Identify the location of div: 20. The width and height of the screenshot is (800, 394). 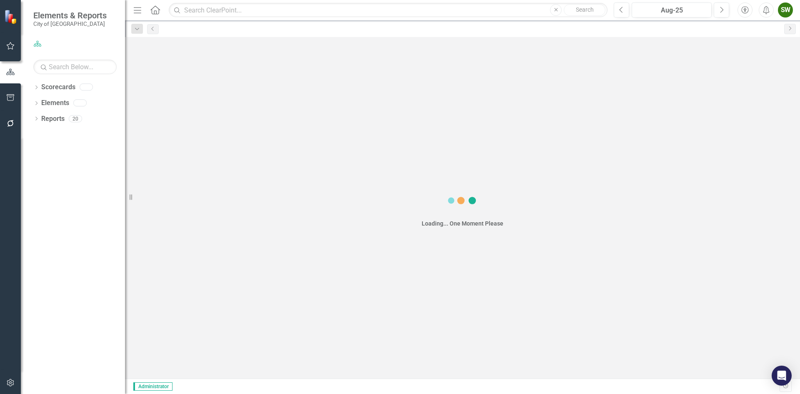
(75, 118).